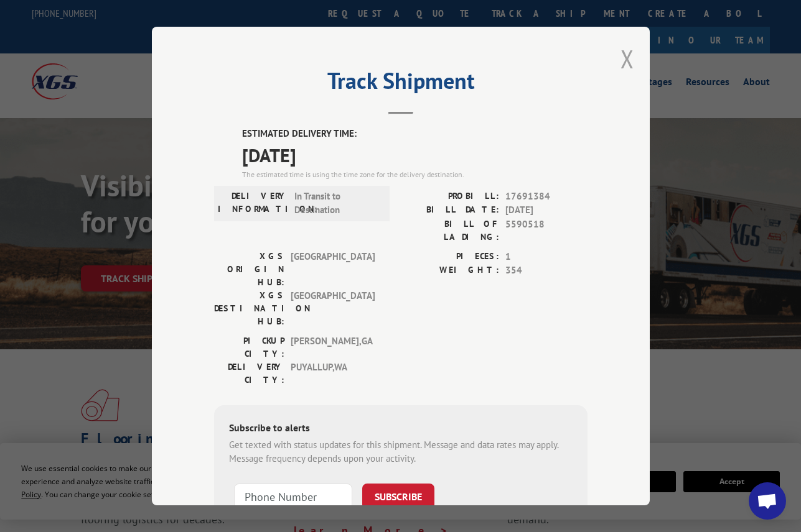 Image resolution: width=801 pixels, height=532 pixels. I want to click on label: DELIVERY INFORMATION:, so click(253, 202).